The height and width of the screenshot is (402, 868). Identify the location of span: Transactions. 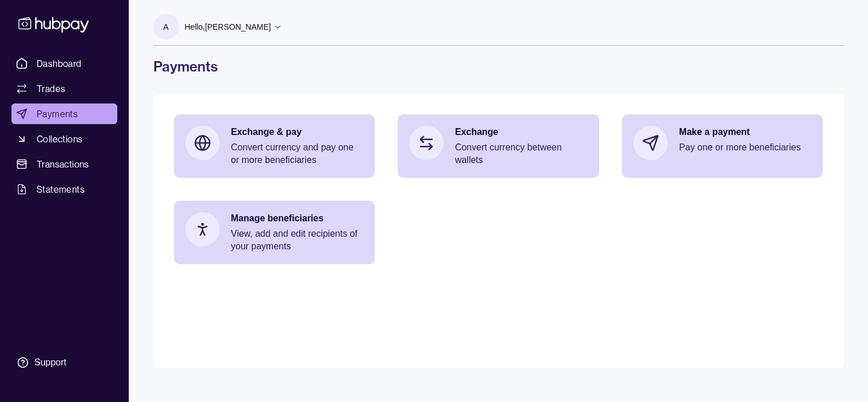
(63, 164).